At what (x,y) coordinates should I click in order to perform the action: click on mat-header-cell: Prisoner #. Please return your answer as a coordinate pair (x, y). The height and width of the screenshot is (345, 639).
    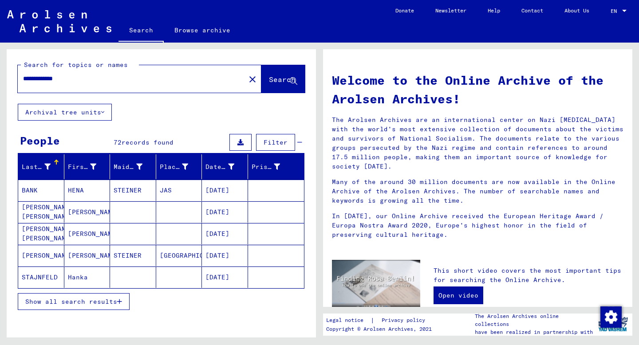
    Looking at the image, I should click on (276, 167).